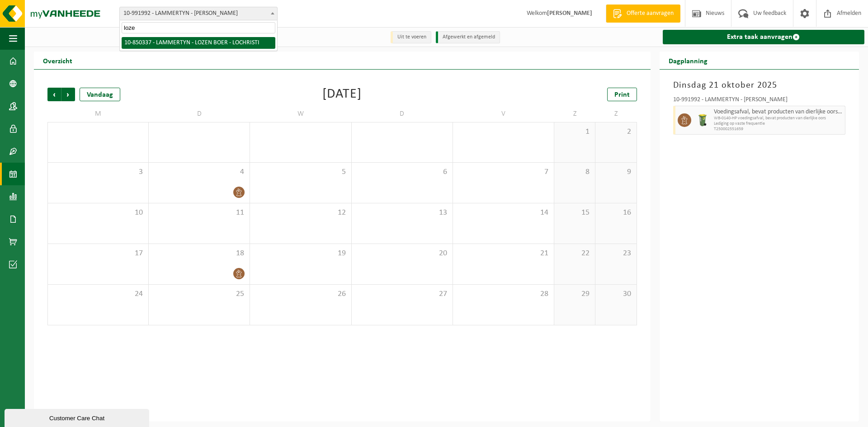 The height and width of the screenshot is (427, 868). I want to click on span: 7, so click(503, 172).